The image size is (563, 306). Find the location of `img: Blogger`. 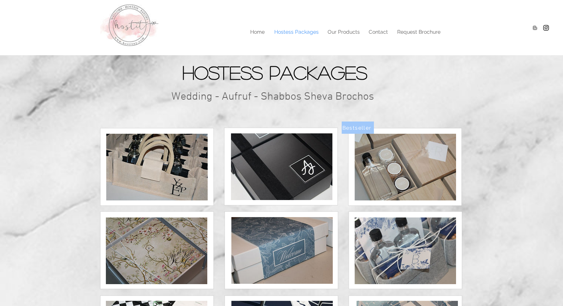

img: Blogger is located at coordinates (535, 28).